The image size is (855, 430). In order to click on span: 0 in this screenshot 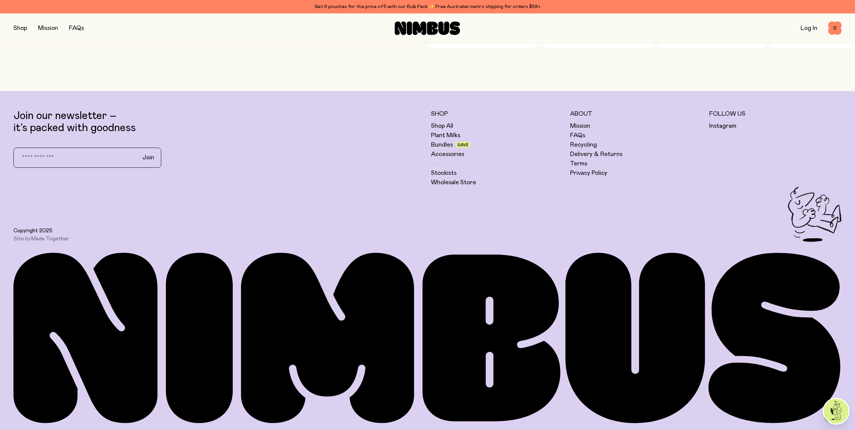, I will do `click(835, 28)`.